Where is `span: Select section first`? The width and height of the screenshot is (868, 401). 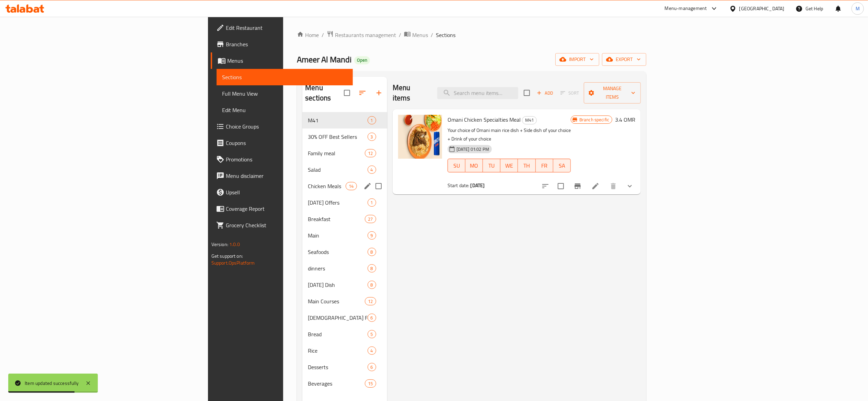 span: Select section first is located at coordinates (569, 93).